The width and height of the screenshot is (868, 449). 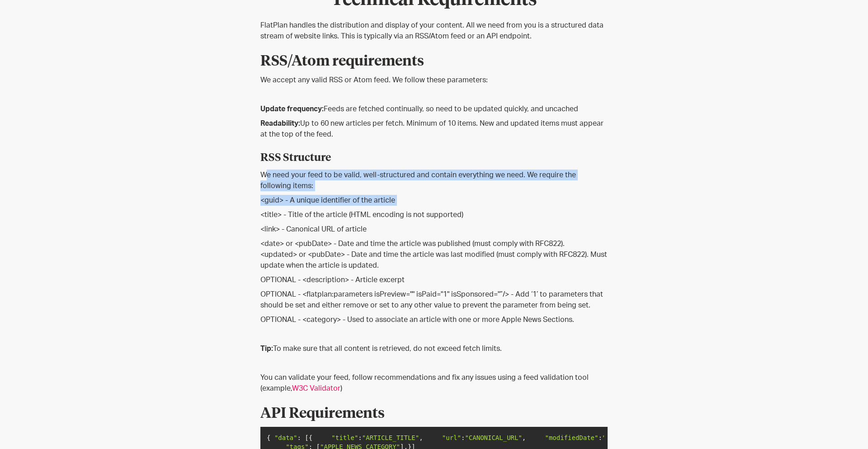 I want to click on p: Feeds are fetched continually, so need to be updated quickly, and uncached, so click(x=434, y=109).